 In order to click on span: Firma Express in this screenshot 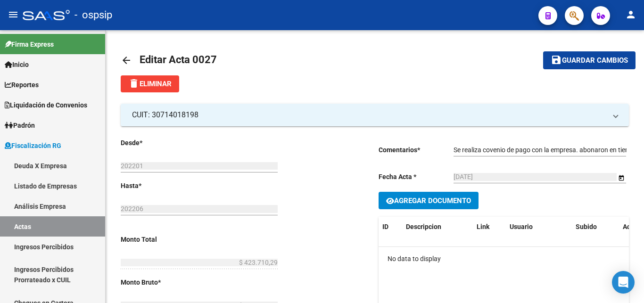, I will do `click(29, 44)`.